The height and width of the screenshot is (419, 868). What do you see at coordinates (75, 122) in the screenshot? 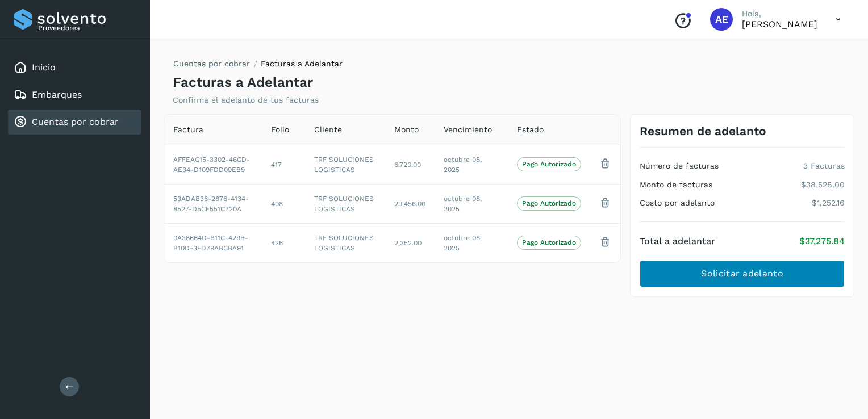
I see `div: Cuentas por cobrar` at bounding box center [75, 122].